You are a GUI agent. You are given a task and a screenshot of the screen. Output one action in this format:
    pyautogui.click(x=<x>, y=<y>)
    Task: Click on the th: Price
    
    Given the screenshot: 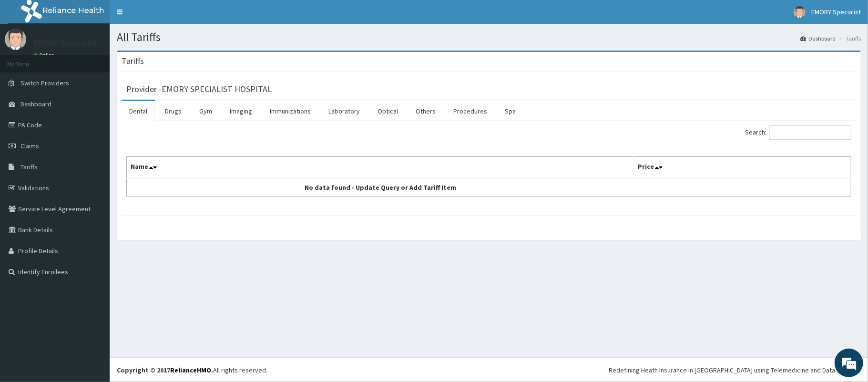 What is the action you would take?
    pyautogui.click(x=743, y=168)
    